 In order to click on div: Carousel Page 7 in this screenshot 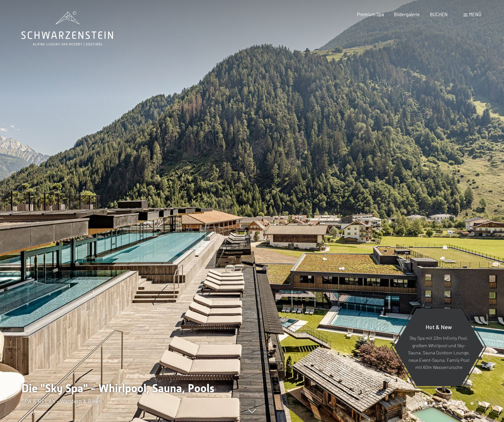, I will do `click(472, 404)`.